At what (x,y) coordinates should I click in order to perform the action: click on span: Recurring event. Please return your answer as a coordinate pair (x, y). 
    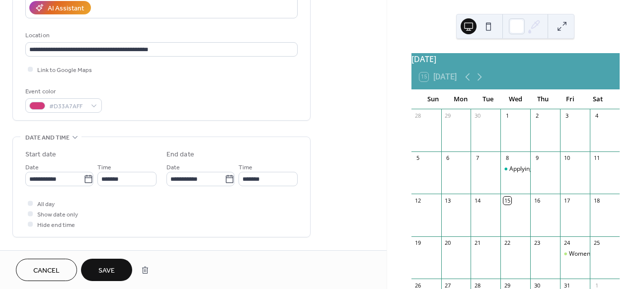
    Looking at the image, I should click on (51, 255).